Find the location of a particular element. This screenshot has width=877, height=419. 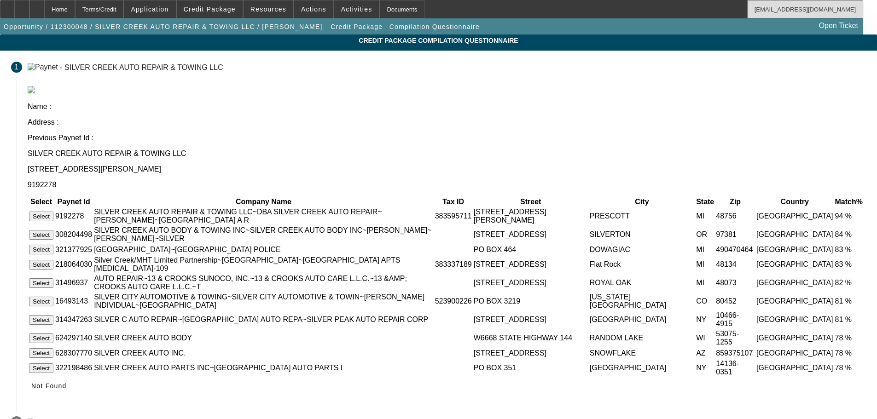

th: Street is located at coordinates (531, 202).